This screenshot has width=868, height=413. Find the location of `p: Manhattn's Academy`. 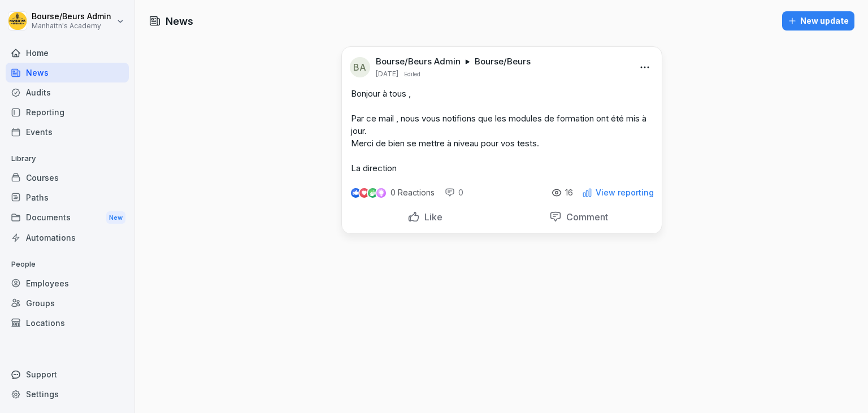

p: Manhattn's Academy is located at coordinates (71, 26).